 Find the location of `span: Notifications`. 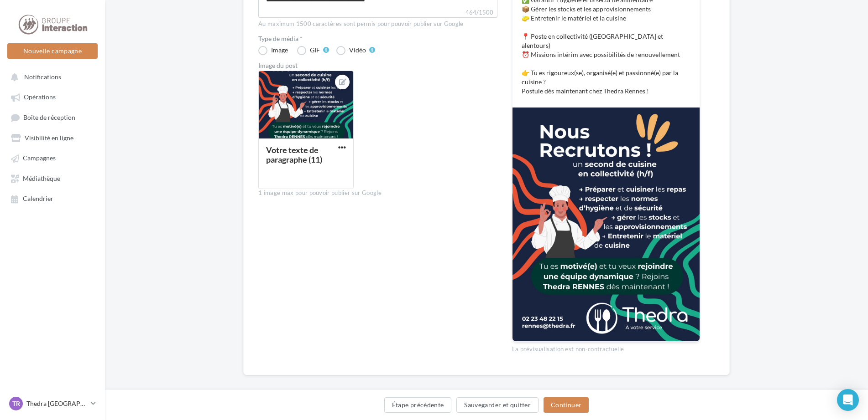

span: Notifications is located at coordinates (43, 77).